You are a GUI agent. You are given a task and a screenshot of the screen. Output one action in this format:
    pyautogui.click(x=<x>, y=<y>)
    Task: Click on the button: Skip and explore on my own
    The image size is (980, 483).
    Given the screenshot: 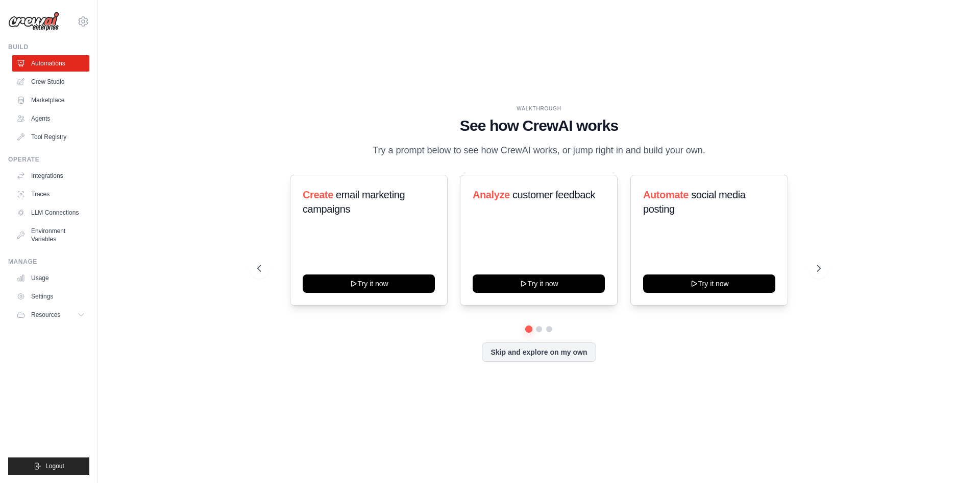 What is the action you would take?
    pyautogui.click(x=538, y=352)
    